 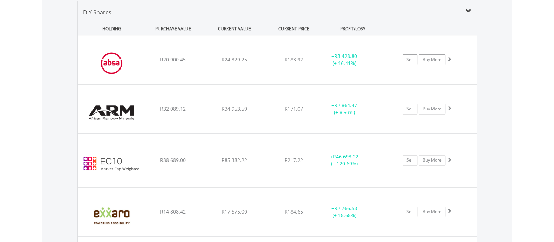 What do you see at coordinates (294, 28) in the screenshot?
I see `div: CURRENT PRICE` at bounding box center [294, 28].